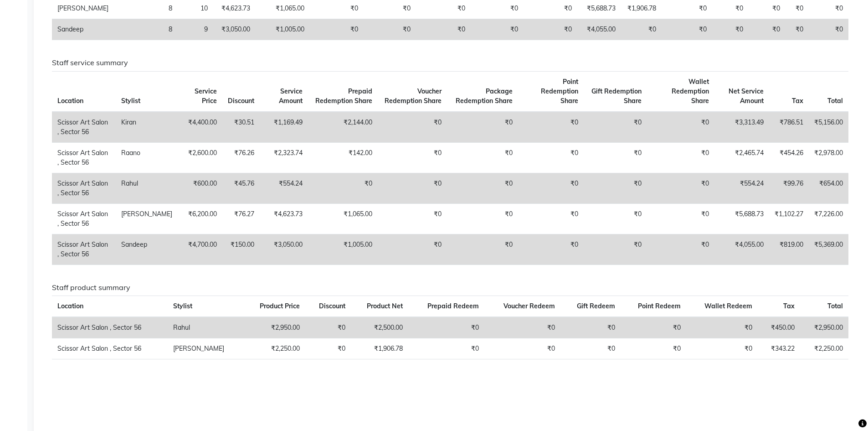 The width and height of the screenshot is (868, 431). What do you see at coordinates (690, 91) in the screenshot?
I see `span: Wallet Redemption Share` at bounding box center [690, 91].